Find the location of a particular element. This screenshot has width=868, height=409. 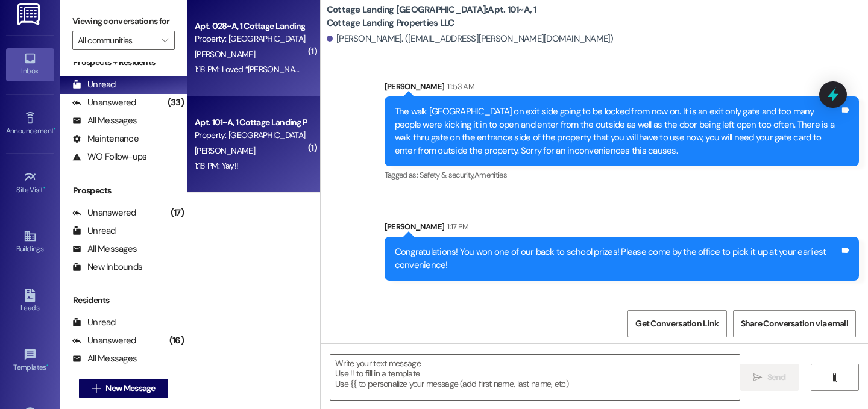

div: WO Follow-ups is located at coordinates (109, 157).